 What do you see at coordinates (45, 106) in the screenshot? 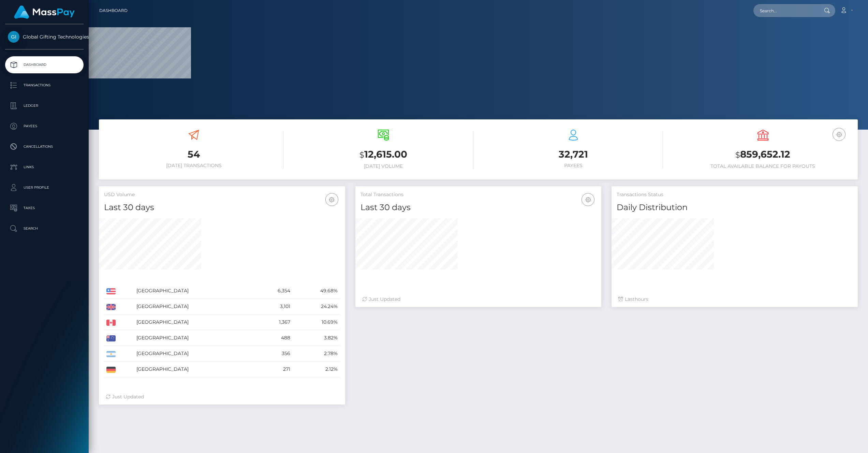
I see `p: Ledger` at bounding box center [45, 106].